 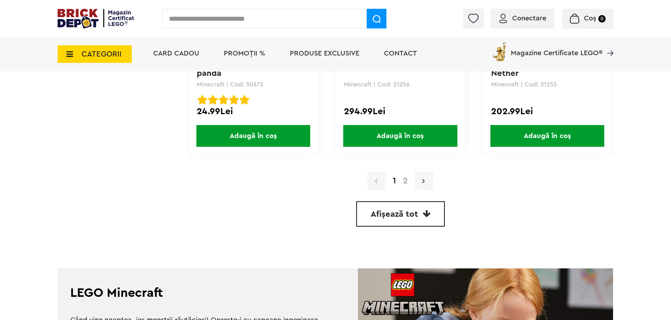 I want to click on span: Conectare, so click(x=529, y=18).